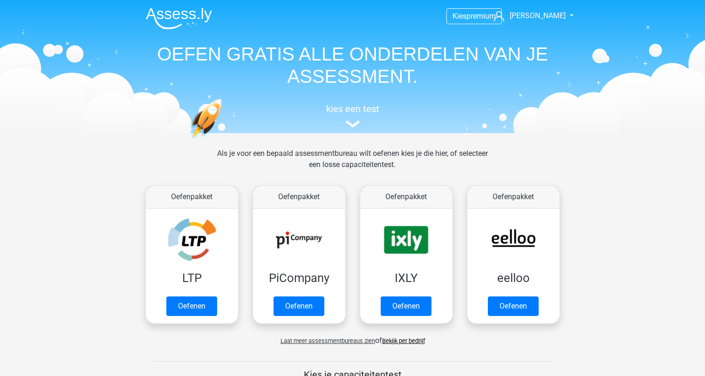  Describe the element at coordinates (481, 16) in the screenshot. I see `span: premium` at that location.